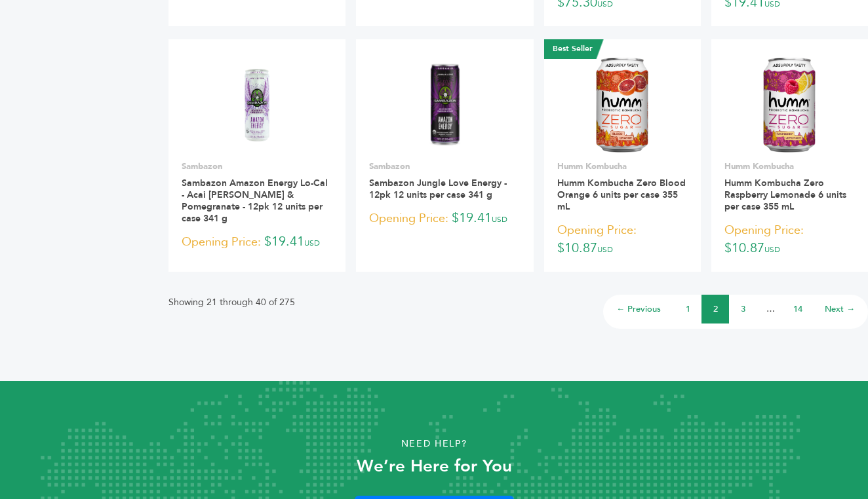 Image resolution: width=868 pixels, height=499 pixels. I want to click on strong: We’re Here for You, so click(434, 467).